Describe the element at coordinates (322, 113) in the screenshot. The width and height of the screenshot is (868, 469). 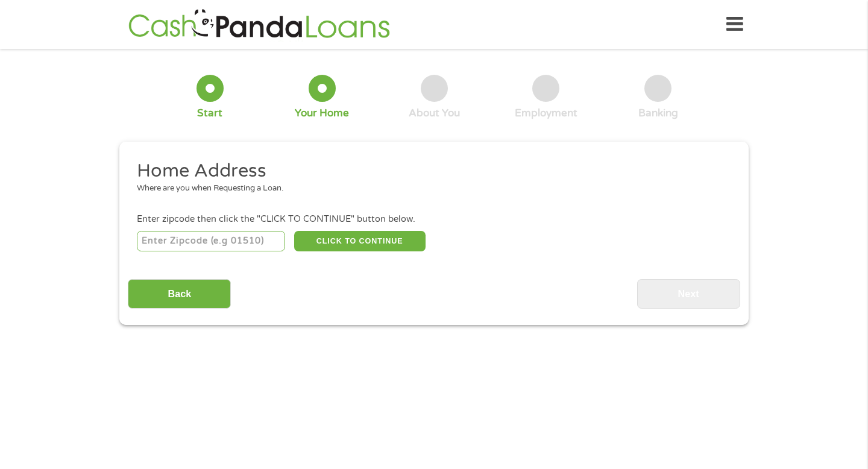
I see `div: Your Home` at that location.